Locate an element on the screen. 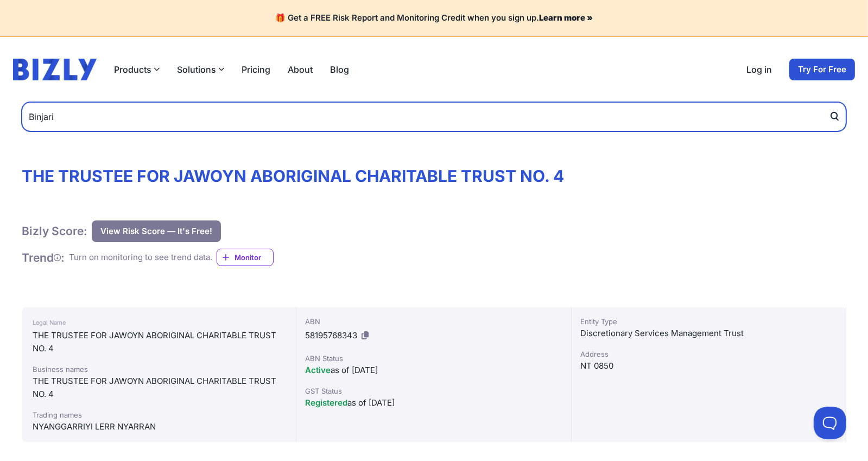  div: ABN Status is located at coordinates (433, 358).